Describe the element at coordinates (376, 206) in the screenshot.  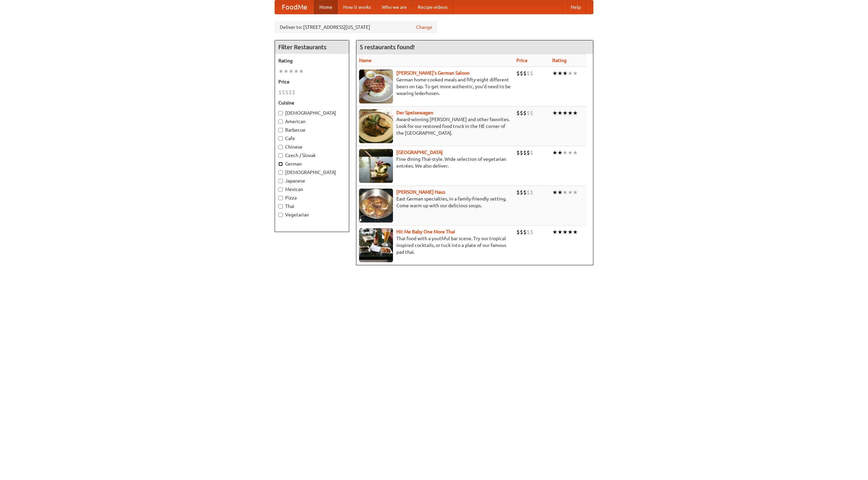
I see `img: kohlhaus.jpg` at that location.